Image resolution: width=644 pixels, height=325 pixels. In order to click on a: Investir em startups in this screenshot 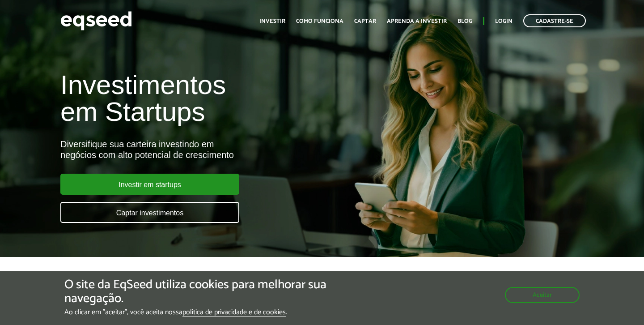, I will do `click(150, 184)`.